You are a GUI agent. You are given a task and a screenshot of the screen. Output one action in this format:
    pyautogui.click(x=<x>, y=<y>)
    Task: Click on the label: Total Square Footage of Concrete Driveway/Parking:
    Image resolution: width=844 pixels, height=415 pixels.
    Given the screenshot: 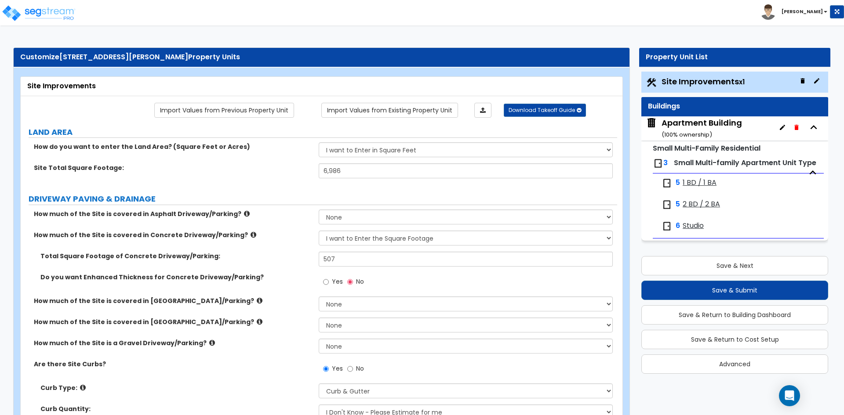 What is the action you would take?
    pyautogui.click(x=176, y=256)
    